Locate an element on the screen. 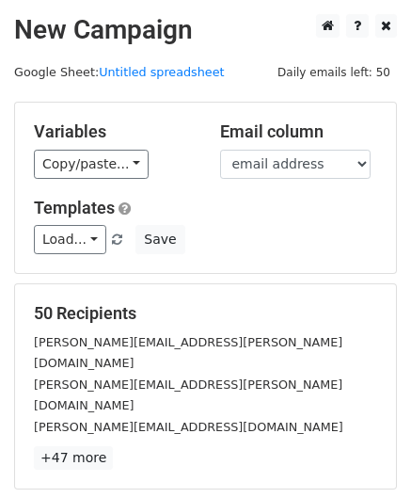  h2: New Campaign is located at coordinates (205, 30).